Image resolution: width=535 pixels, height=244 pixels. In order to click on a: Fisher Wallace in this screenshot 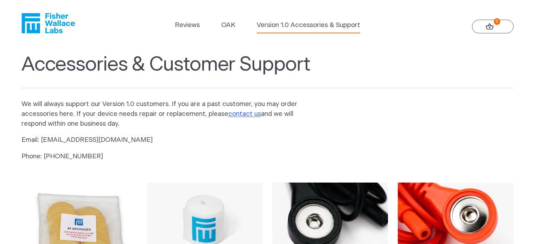, I will do `click(48, 23)`.